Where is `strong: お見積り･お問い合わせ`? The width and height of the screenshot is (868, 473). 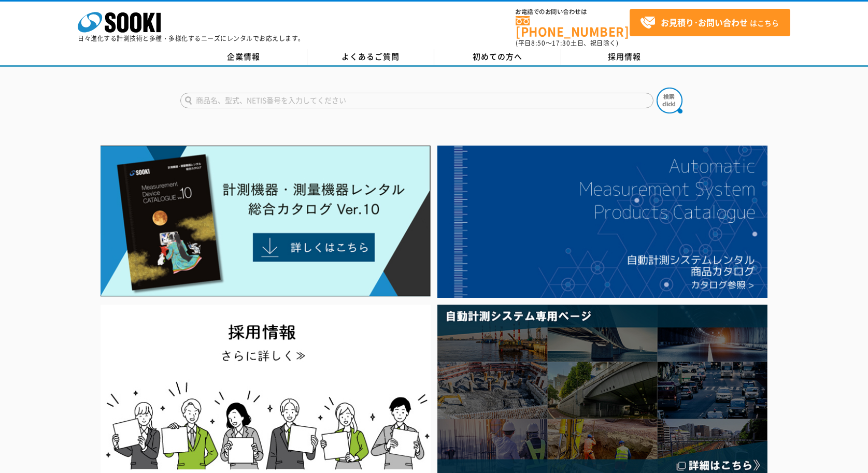 strong: お見積り･お問い合わせ is located at coordinates (704, 22).